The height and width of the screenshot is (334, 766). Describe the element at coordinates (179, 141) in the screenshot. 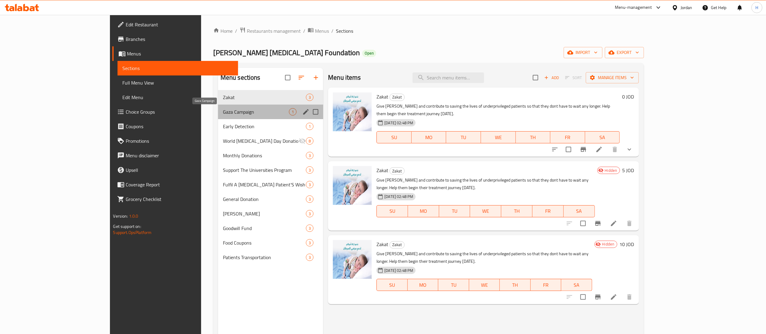

I see `span: Promotions` at that location.